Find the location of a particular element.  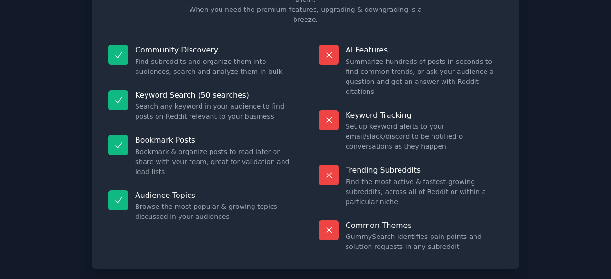

dd: Find subreddits and organize them into audiences, search and analyze them in bulk is located at coordinates (213, 67).